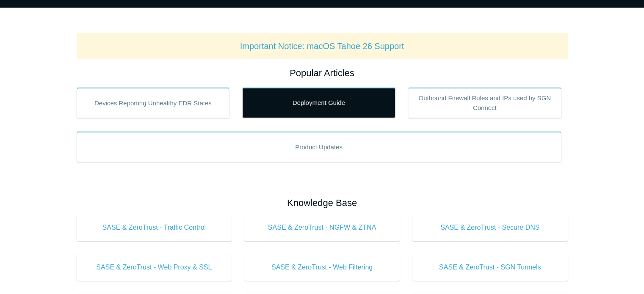 The image size is (644, 294). What do you see at coordinates (490, 267) in the screenshot?
I see `span: SASE & ZeroTrust - SGN Tunnels` at bounding box center [490, 267].